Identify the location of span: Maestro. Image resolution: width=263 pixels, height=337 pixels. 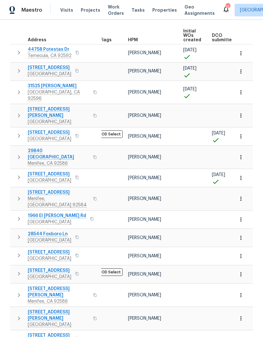
(32, 10).